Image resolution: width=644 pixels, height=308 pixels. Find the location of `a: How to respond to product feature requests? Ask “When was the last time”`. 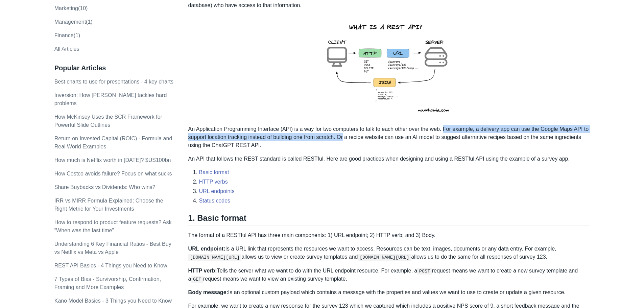

a: How to respond to product feature requests? Ask “When was the last time” is located at coordinates (113, 226).